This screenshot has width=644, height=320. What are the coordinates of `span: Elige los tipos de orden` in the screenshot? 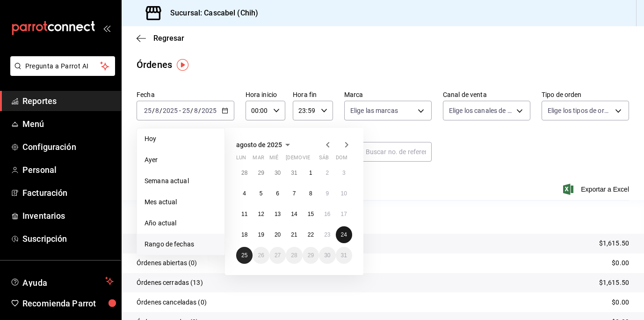 It's located at (580, 111).